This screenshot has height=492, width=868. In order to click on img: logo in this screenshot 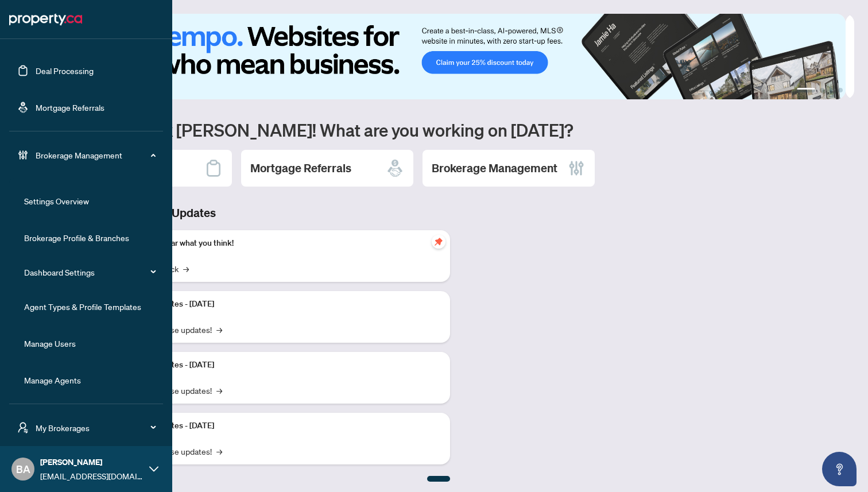, I will do `click(46, 19)`.